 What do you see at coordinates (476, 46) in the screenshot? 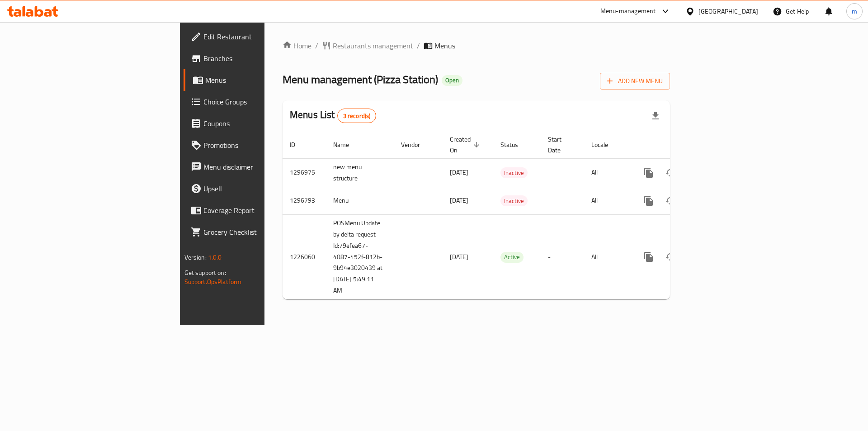
I see `nav: breadcrumb` at bounding box center [476, 46].